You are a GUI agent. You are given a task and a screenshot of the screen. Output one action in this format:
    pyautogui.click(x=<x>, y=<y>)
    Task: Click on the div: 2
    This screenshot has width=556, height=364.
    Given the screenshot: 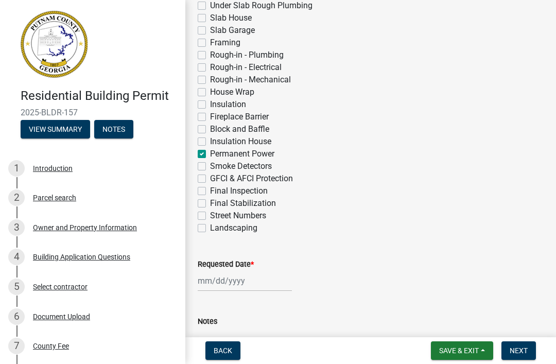 What is the action you would take?
    pyautogui.click(x=16, y=198)
    